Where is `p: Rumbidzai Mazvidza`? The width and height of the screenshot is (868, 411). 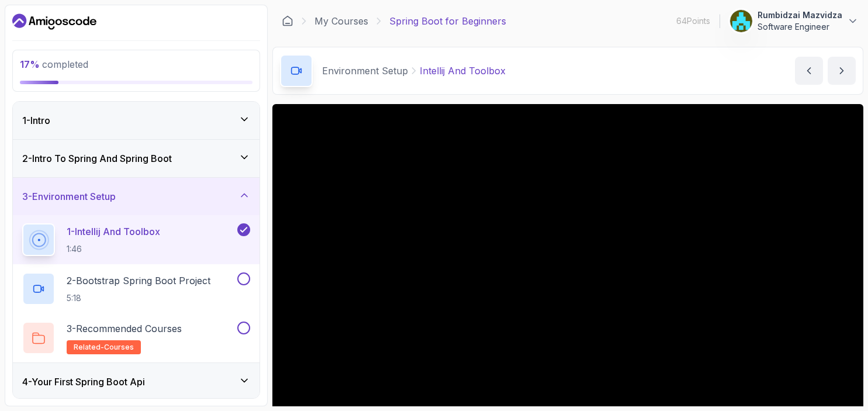 p: Rumbidzai Mazvidza is located at coordinates (800, 15).